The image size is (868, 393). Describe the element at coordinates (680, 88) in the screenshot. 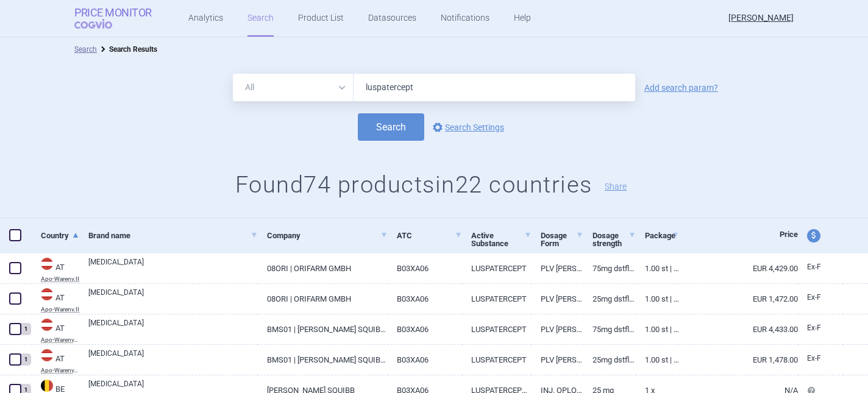

I see `a: Add search param?` at that location.